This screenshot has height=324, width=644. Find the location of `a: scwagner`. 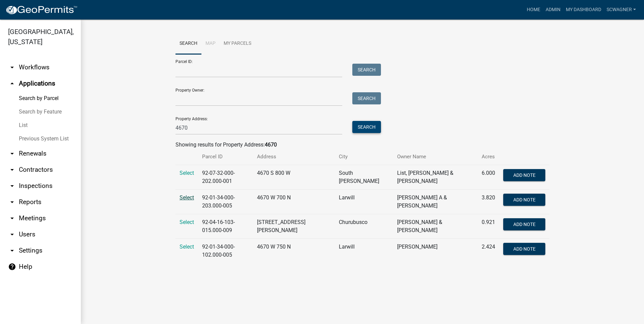

a: scwagner is located at coordinates (621, 10).